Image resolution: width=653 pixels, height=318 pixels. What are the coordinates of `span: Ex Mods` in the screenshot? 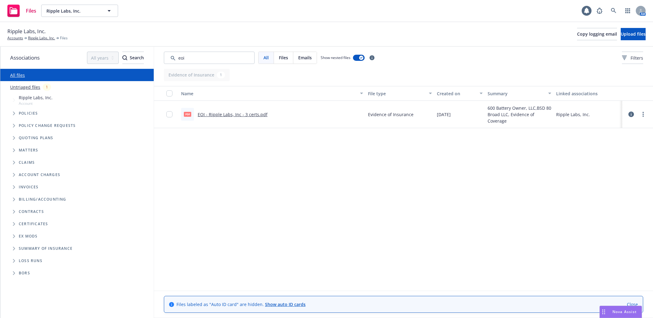 It's located at (28, 236).